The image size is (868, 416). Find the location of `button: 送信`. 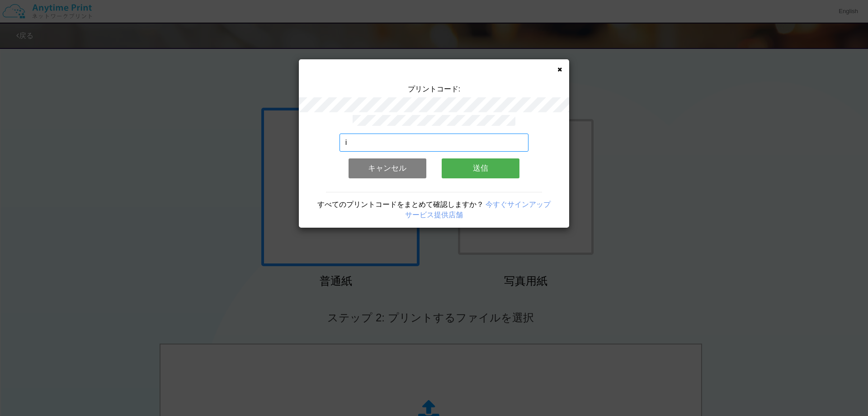

button: 送信 is located at coordinates (480, 168).